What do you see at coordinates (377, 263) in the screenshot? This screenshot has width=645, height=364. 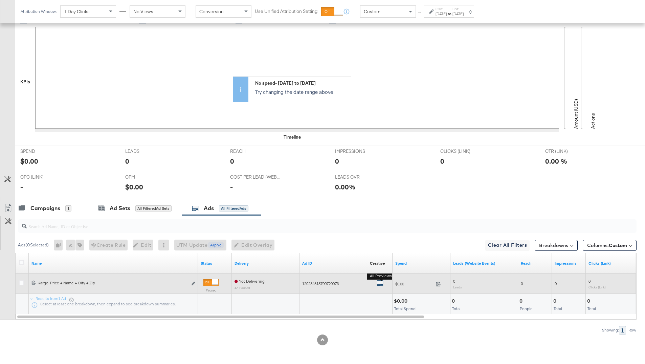 I see `a: Shows the creative associated with your ad.` at bounding box center [377, 263].